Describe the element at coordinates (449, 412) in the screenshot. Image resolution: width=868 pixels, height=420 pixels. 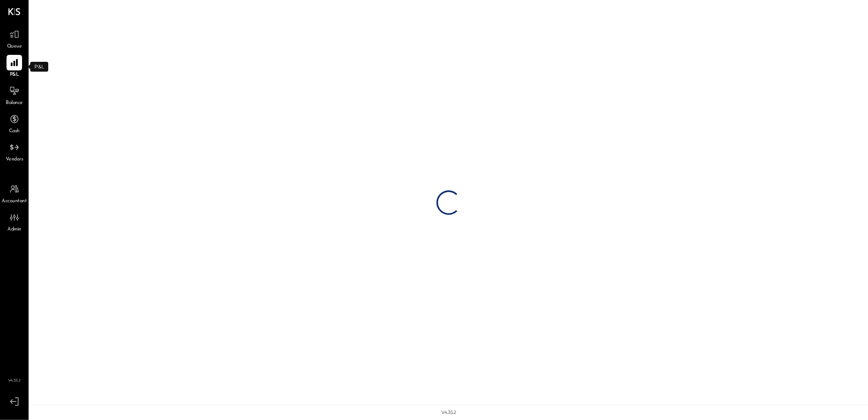
I see `div: v 4.35.2` at that location.